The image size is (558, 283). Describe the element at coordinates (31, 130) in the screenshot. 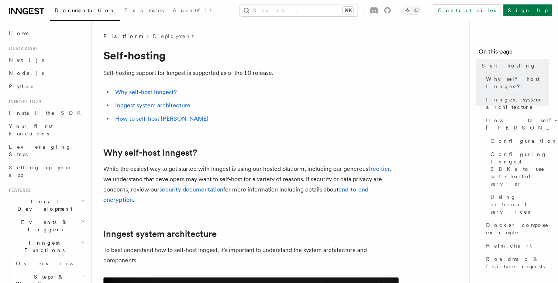

I see `span: Your first Functions` at that location.